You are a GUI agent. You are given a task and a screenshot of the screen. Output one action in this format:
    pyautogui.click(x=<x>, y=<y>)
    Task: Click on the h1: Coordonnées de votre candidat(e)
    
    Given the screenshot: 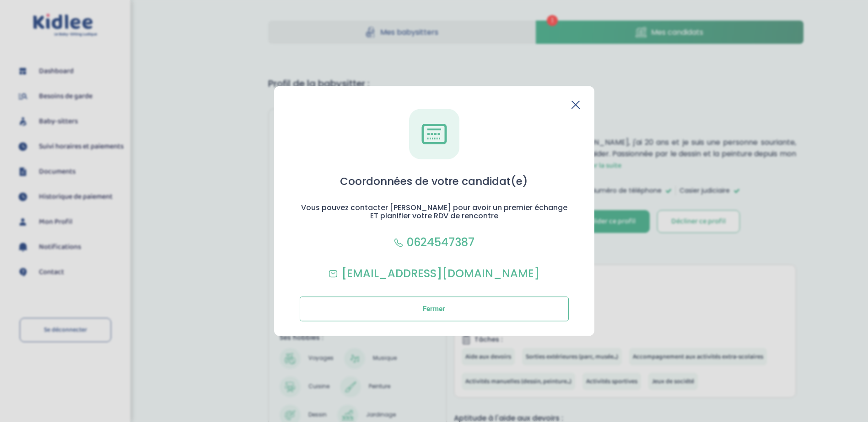 What is the action you would take?
    pyautogui.click(x=434, y=182)
    